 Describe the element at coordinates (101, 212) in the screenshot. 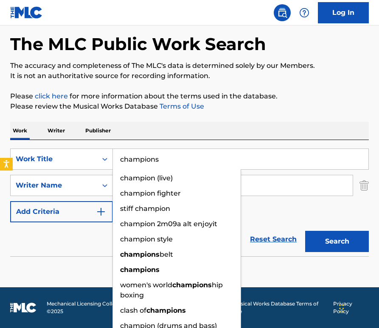

I see `img: 9d2ae6d4665cec9f34b9.svg` at that location.